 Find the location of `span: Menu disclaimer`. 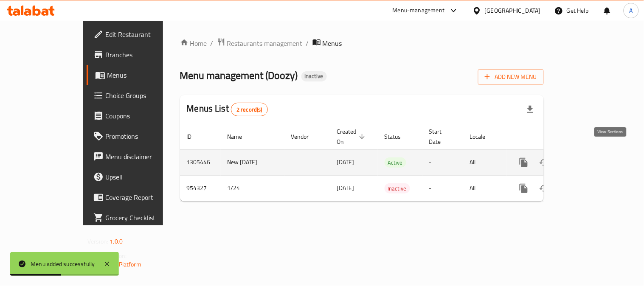

span: Menu disclaimer is located at coordinates (144, 157).